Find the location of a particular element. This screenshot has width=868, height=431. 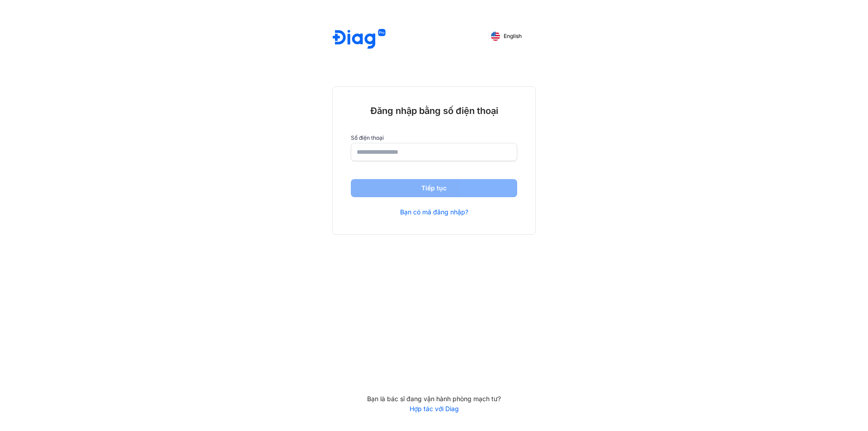

div: Đăng nhập bằng số điện thoại is located at coordinates (434, 111).